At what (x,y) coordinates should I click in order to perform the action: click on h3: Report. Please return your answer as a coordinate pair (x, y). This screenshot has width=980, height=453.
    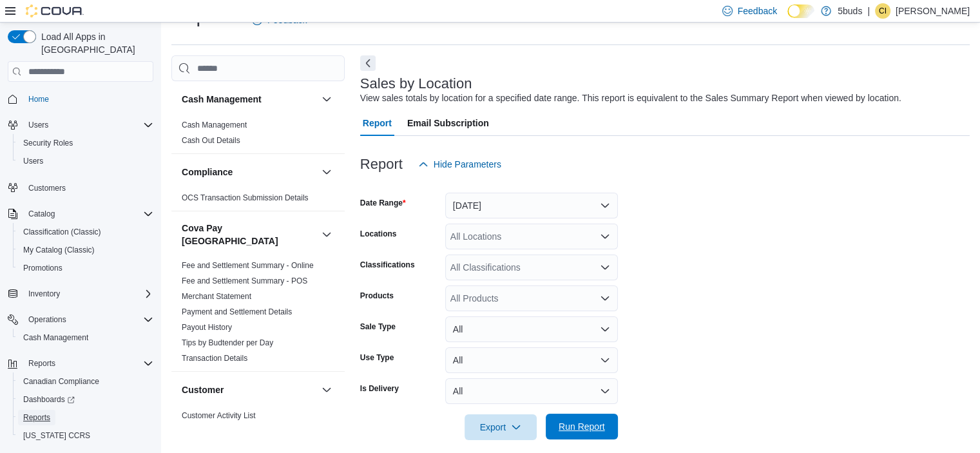
    Looking at the image, I should click on (381, 164).